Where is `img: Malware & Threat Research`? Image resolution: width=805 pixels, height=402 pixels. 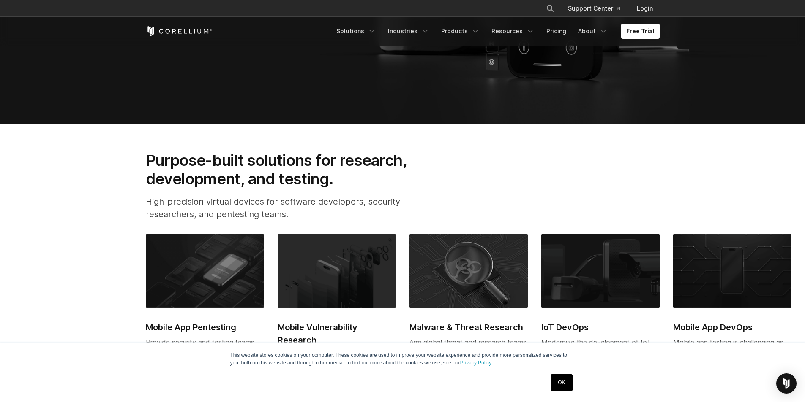
img: Malware & Threat Research is located at coordinates (468, 271).